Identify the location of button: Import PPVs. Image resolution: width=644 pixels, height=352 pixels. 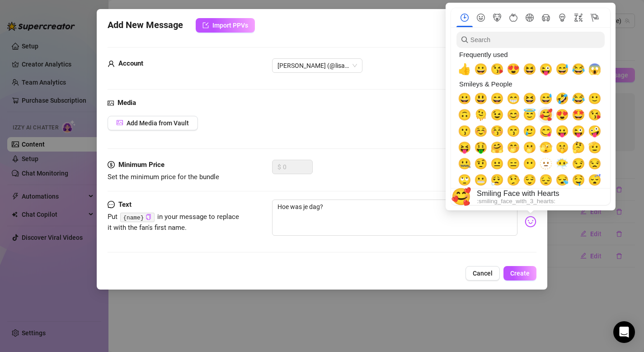
(225, 25).